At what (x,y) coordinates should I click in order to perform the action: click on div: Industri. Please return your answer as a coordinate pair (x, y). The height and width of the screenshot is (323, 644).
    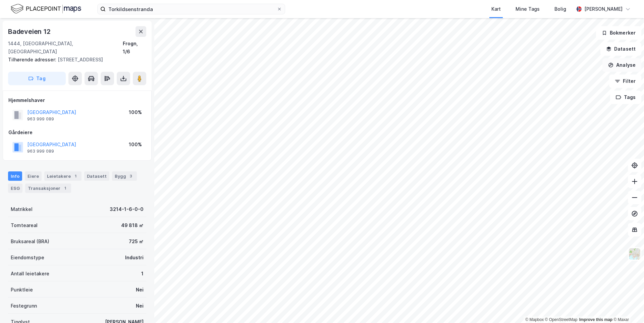
    Looking at the image, I should click on (134, 258).